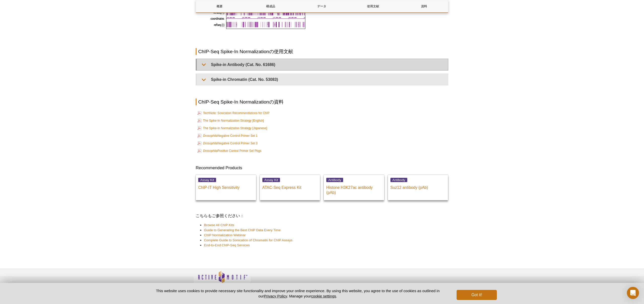  What do you see at coordinates (290, 186) in the screenshot?
I see `p: ATAC-Seq Express Kit` at bounding box center [290, 186].